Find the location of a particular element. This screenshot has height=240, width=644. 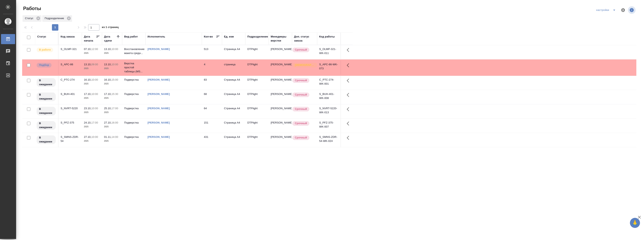

div: Можно подбирать исполнителей is located at coordinates (46, 65).